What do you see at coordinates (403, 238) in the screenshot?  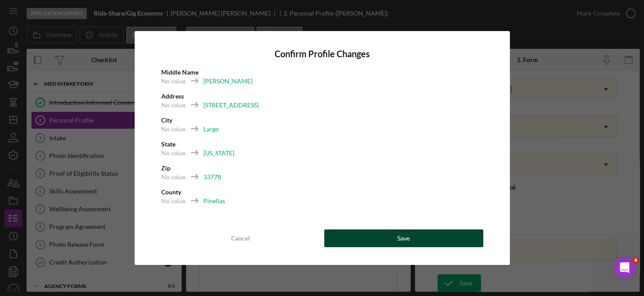 I see `button: Save` at bounding box center [403, 238].